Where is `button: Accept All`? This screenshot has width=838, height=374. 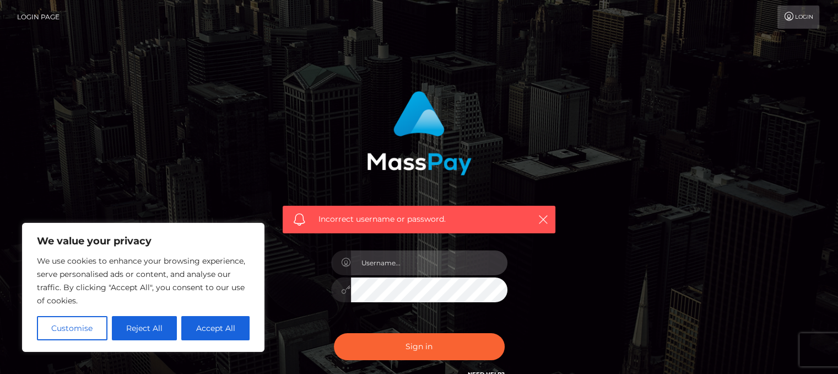
button: Accept All is located at coordinates (215, 328).